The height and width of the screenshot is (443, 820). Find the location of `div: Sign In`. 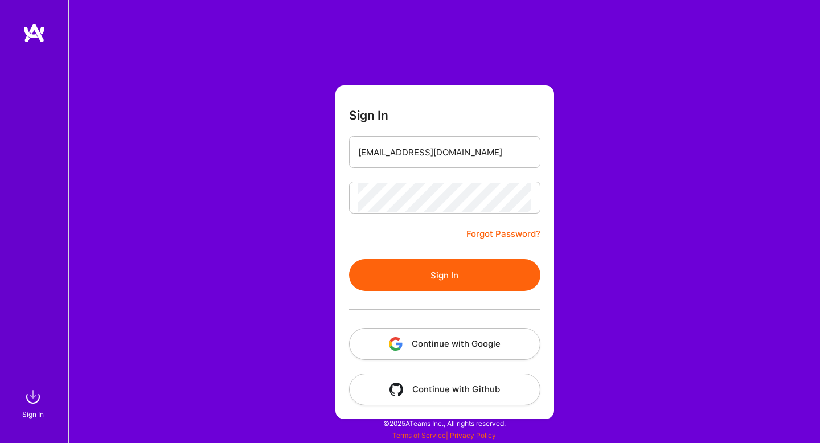

div: Sign In is located at coordinates (33, 414).